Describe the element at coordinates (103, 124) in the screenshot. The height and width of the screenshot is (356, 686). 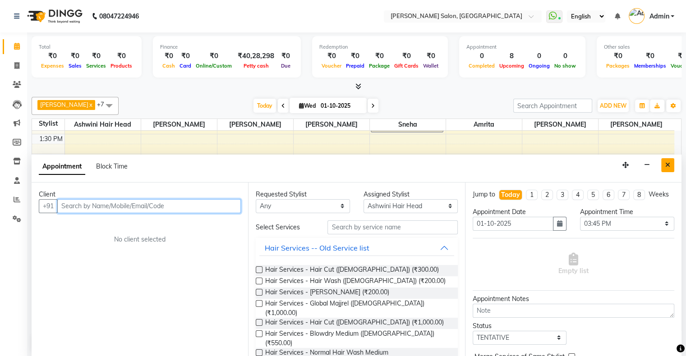
I see `span: Ashwini Hair Head` at that location.